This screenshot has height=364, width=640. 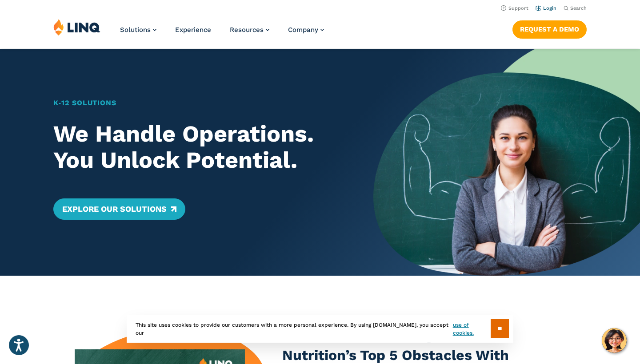 I want to click on span: Experience, so click(x=193, y=30).